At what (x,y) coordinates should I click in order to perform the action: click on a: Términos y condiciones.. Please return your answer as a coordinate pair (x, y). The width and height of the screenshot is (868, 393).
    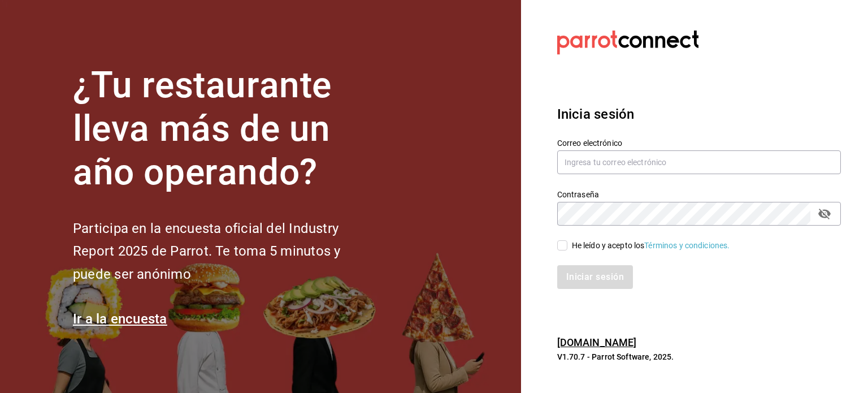
    Looking at the image, I should click on (687, 245).